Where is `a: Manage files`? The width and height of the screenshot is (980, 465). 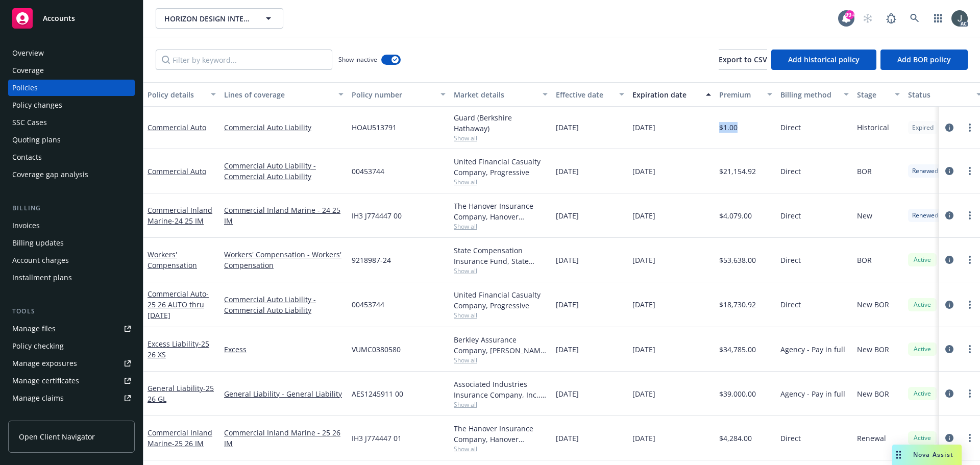
a: Manage files is located at coordinates (71, 329).